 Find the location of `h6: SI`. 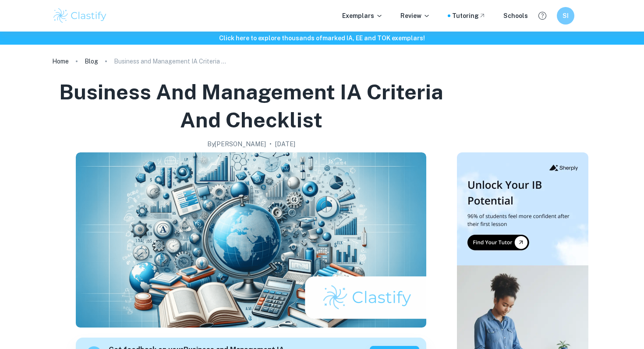

h6: SI is located at coordinates (566, 16).